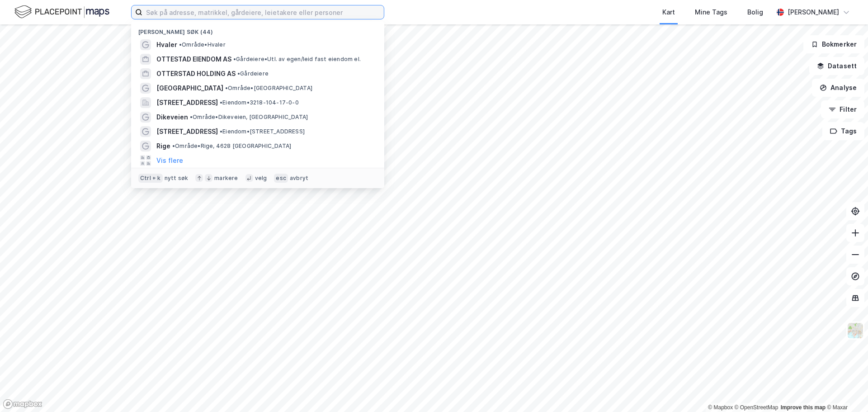  Describe the element at coordinates (176, 178) in the screenshot. I see `div: nytt søk` at that location.